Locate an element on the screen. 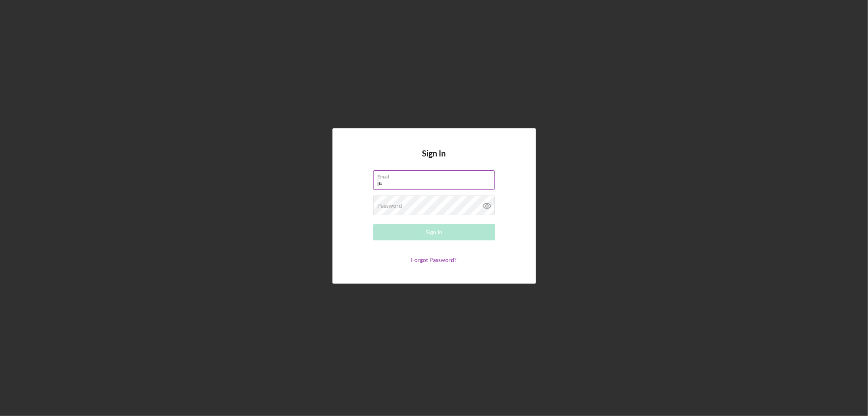 Image resolution: width=868 pixels, height=416 pixels. a: Forgot Password? is located at coordinates (434, 259).